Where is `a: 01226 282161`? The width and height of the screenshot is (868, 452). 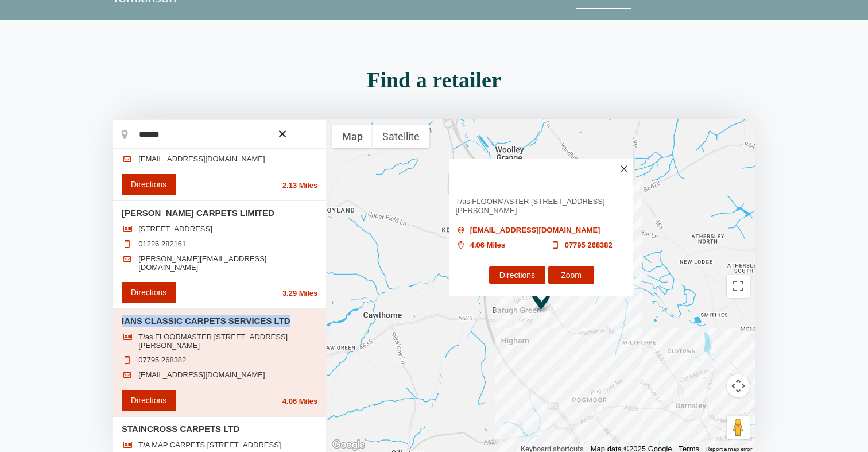 a: 01226 282161 is located at coordinates (162, 244).